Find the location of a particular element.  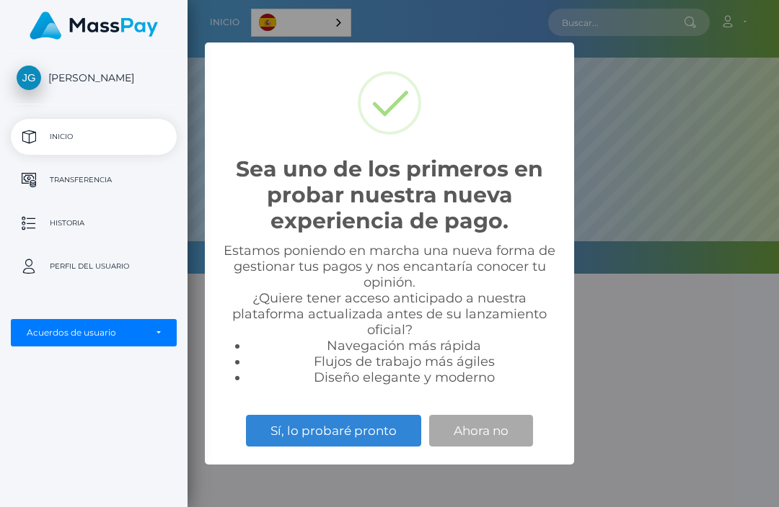

p: Historia is located at coordinates (94, 223).